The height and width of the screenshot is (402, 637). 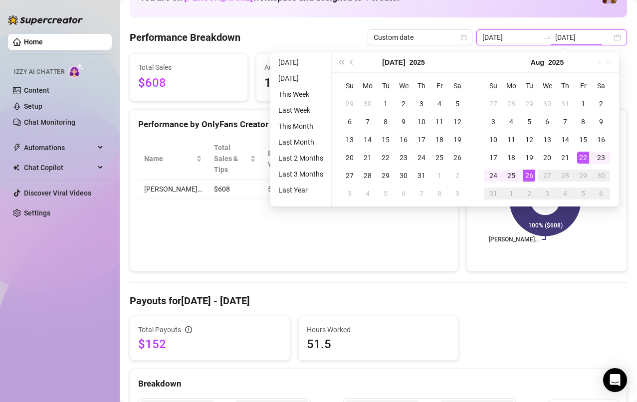 What do you see at coordinates (548, 158) in the screenshot?
I see `div: 20` at bounding box center [548, 158].